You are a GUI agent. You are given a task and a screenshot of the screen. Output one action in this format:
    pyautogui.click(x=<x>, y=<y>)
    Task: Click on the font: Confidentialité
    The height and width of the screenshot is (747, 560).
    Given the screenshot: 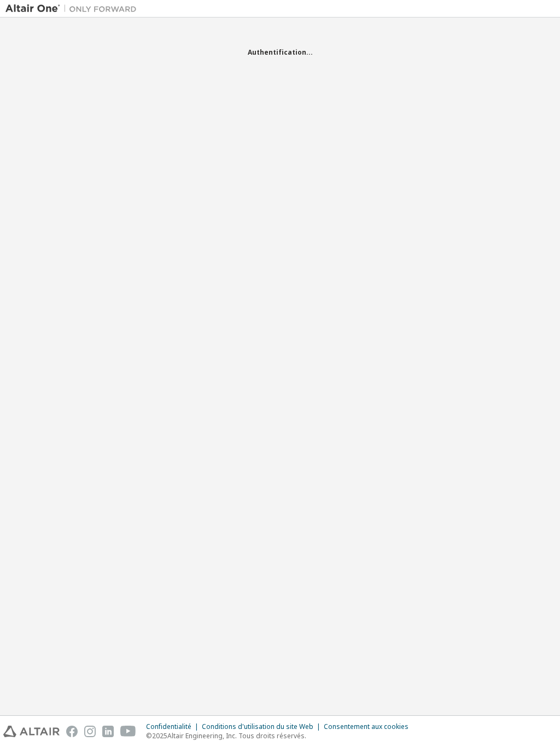 What is the action you would take?
    pyautogui.click(x=168, y=727)
    